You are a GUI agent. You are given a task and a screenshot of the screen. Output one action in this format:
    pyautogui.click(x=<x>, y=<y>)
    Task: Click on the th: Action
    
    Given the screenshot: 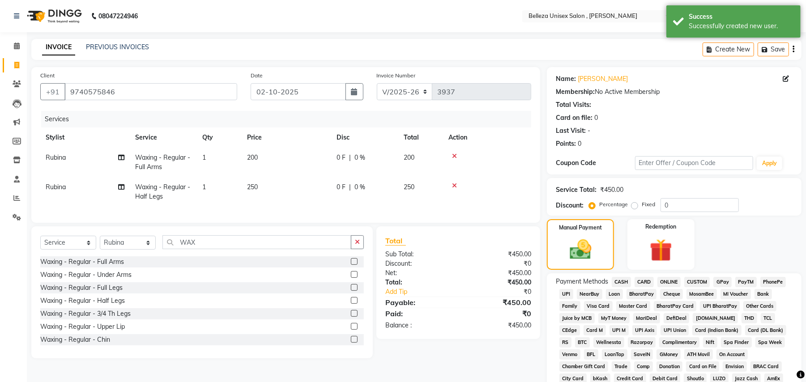 What is the action you would take?
    pyautogui.click(x=487, y=137)
    